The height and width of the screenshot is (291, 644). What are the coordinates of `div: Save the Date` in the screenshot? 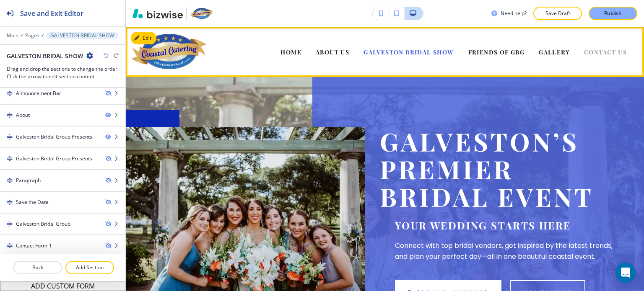 It's located at (32, 202).